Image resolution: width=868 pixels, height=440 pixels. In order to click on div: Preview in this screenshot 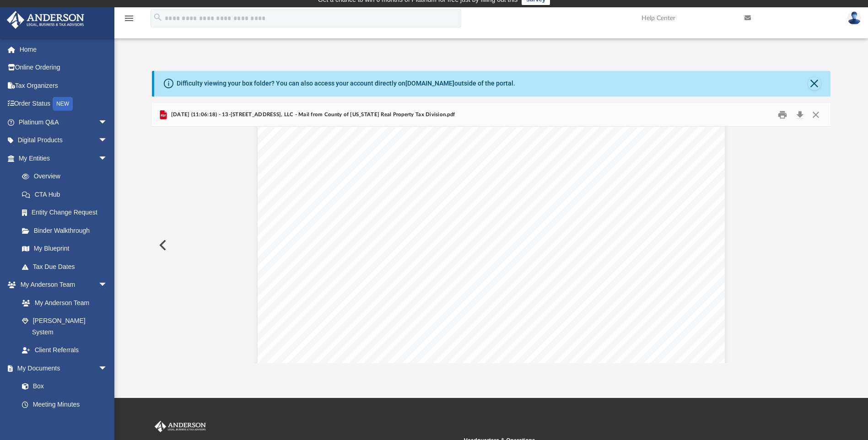, I will do `click(491, 233)`.